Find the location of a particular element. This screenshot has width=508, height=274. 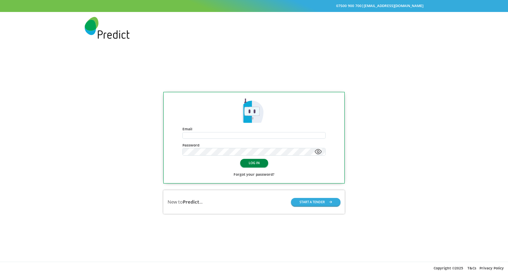

div: New to ... is located at coordinates (185, 202).